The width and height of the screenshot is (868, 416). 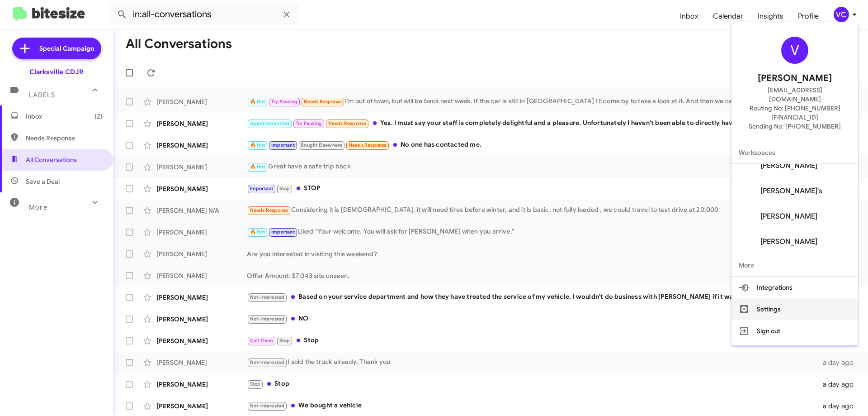 What do you see at coordinates (795, 265) in the screenshot?
I see `span: More` at bounding box center [795, 265].